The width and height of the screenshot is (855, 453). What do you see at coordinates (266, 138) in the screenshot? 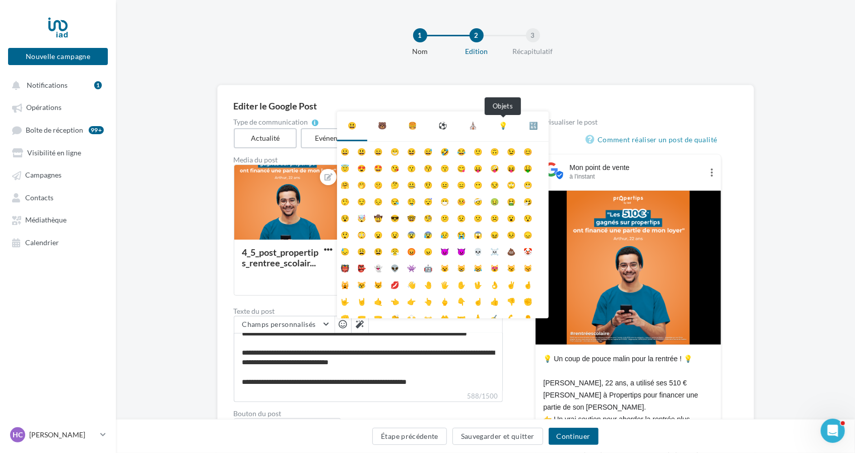
I see `label: Actualité` at bounding box center [266, 138].